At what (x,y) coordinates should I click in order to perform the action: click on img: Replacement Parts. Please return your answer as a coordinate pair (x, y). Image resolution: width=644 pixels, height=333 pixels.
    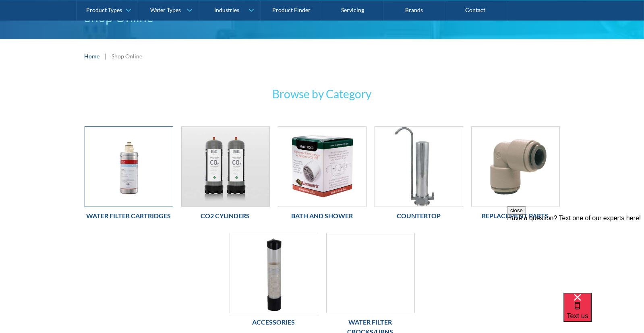
    Looking at the image, I should click on (516, 166).